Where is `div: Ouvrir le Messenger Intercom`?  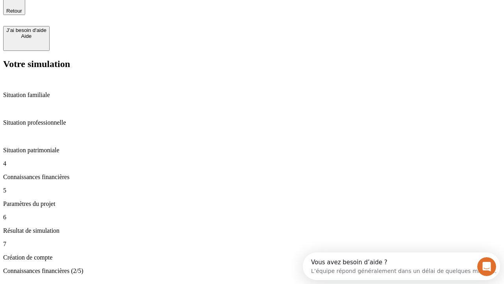
div: Ouvrir le Messenger Intercom is located at coordinates (110, 14).